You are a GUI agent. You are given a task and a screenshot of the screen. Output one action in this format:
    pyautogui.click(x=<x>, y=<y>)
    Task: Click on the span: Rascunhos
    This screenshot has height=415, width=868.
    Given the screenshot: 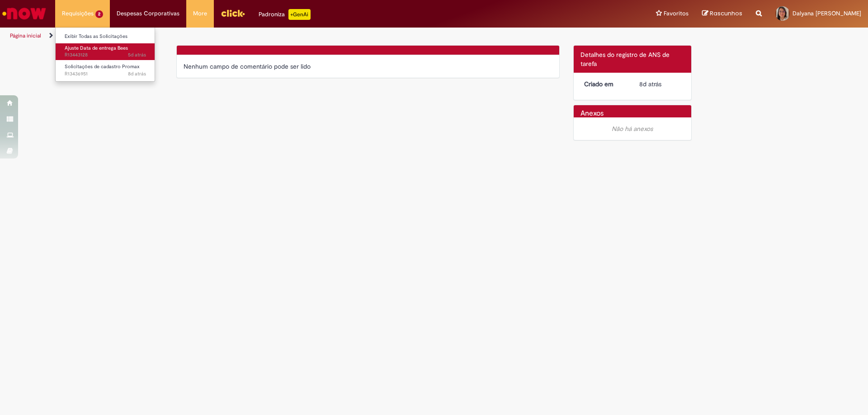 What is the action you would take?
    pyautogui.click(x=727, y=13)
    